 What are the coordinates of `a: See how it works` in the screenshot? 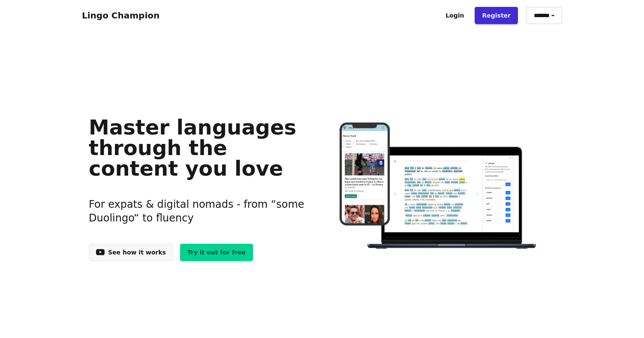 It's located at (131, 253).